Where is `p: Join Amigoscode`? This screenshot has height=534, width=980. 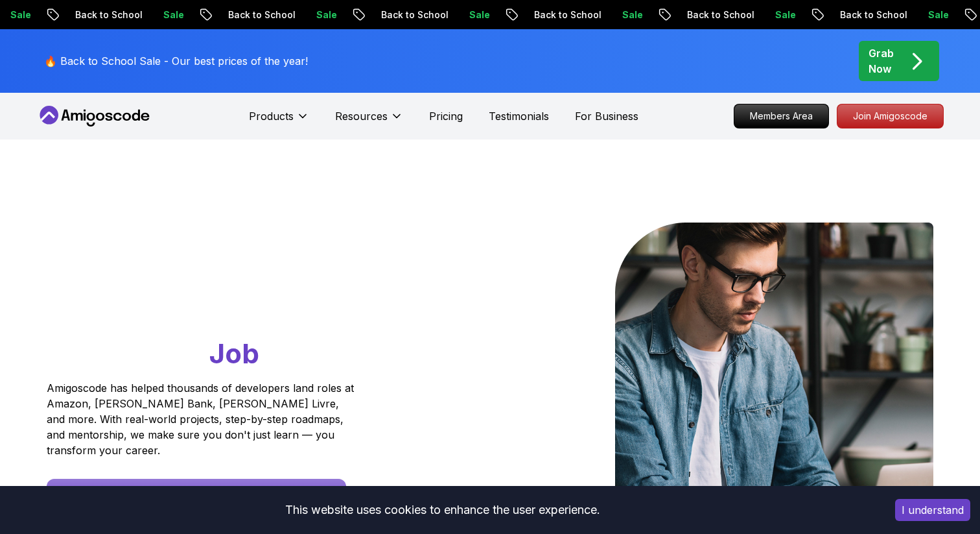
p: Join Amigoscode is located at coordinates (890, 116).